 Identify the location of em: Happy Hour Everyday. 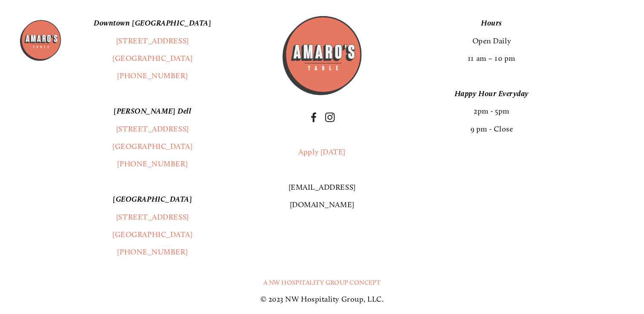
(492, 94).